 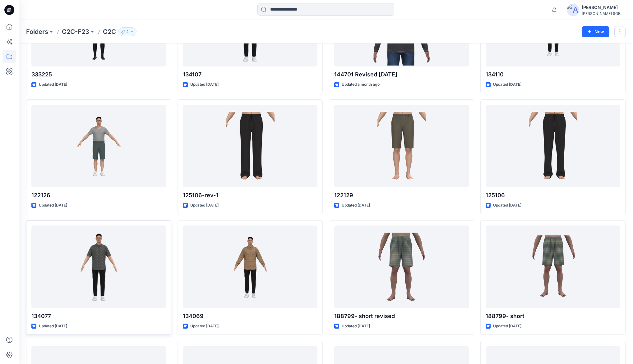 I want to click on p: 122126, so click(x=99, y=195).